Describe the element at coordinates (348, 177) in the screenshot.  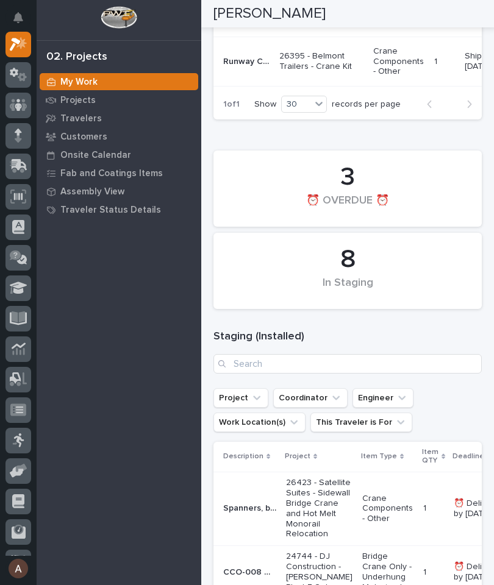
I see `div: 3` at that location.